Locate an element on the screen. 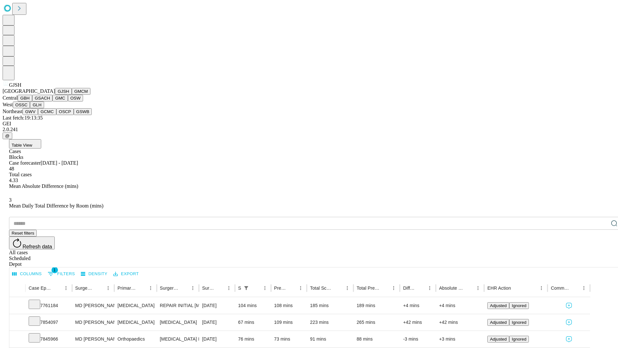 The height and width of the screenshot is (348, 618). div: -3 mins is located at coordinates (418, 339).